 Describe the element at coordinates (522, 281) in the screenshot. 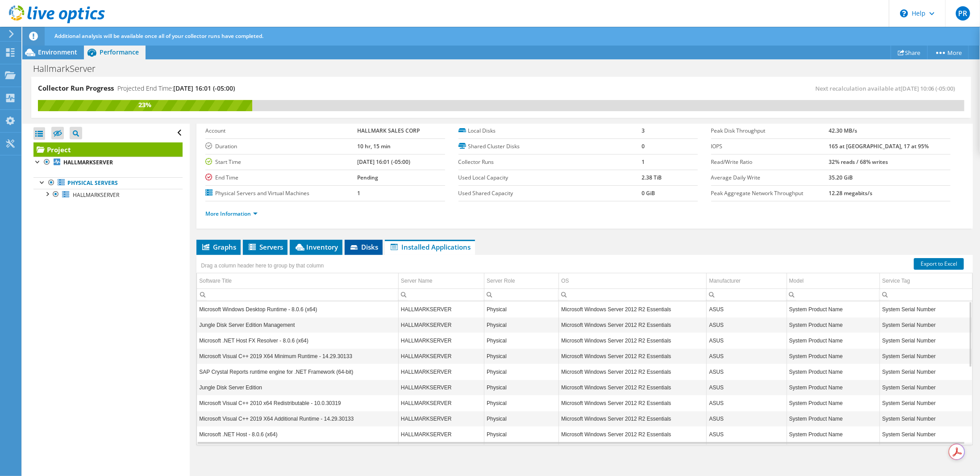

I see `td: Server Role Column` at that location.